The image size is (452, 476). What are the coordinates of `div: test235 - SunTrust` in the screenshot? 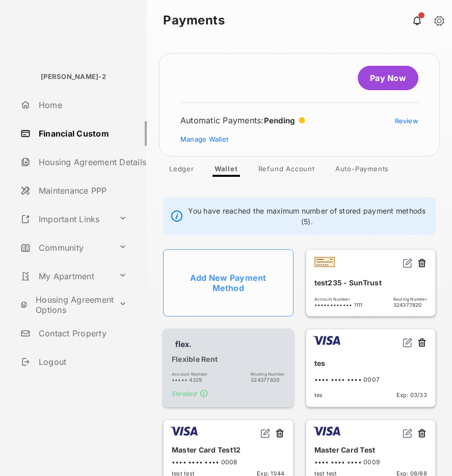 It's located at (371, 283).